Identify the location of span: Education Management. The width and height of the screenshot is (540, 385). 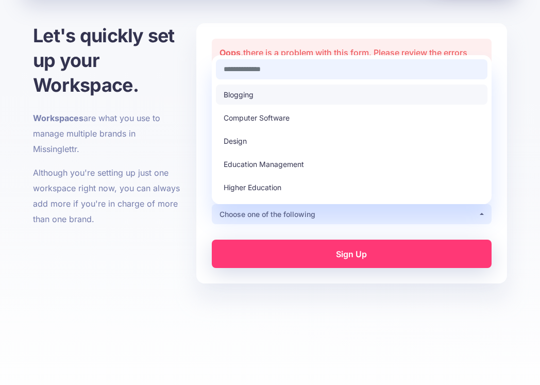
(264, 165).